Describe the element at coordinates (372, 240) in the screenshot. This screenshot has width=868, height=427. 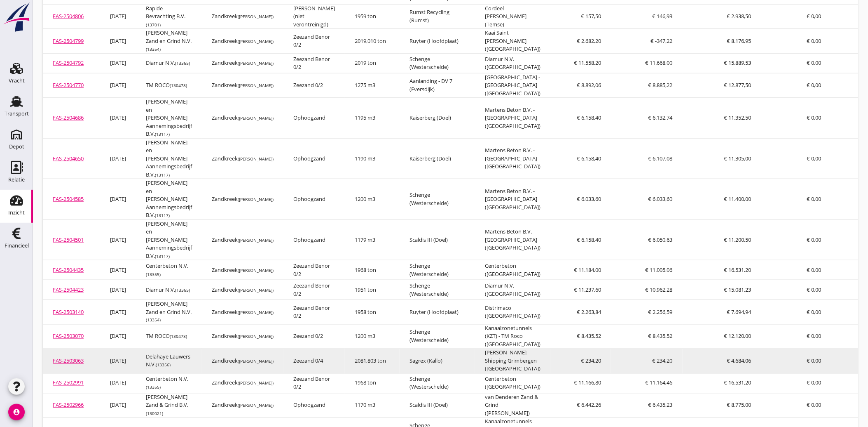
I see `td: 1179 m3` at that location.